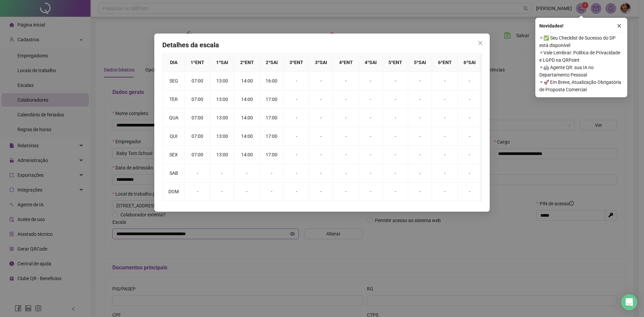 Image resolution: width=644 pixels, height=317 pixels. Describe the element at coordinates (581, 71) in the screenshot. I see `span: ⚬ 🤖 Agente QR: sua IA no Departamento Pessoal` at that location.